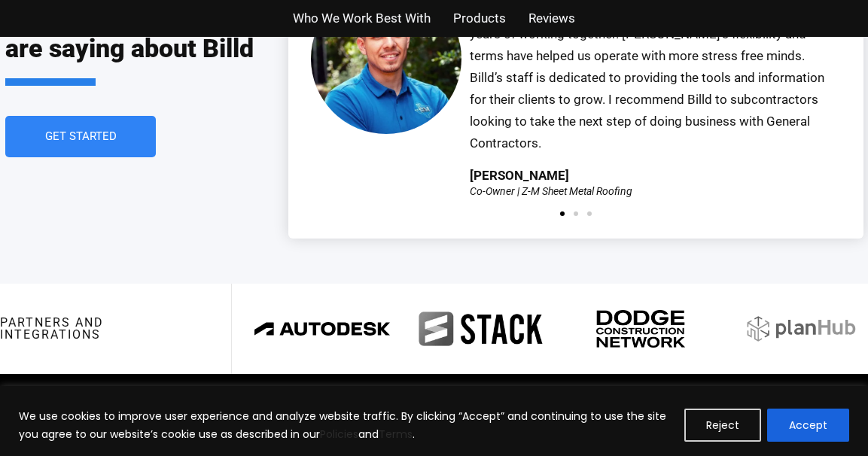 The height and width of the screenshot is (456, 868). What do you see at coordinates (479, 18) in the screenshot?
I see `span: Products` at bounding box center [479, 18].